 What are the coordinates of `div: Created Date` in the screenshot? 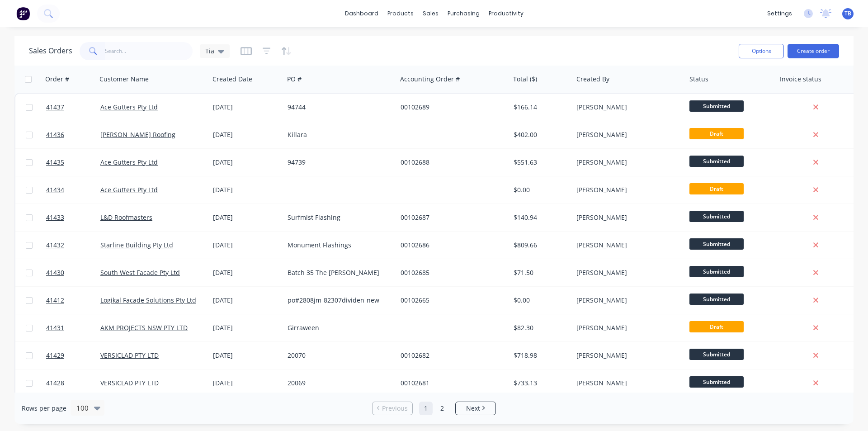 It's located at (232, 79).